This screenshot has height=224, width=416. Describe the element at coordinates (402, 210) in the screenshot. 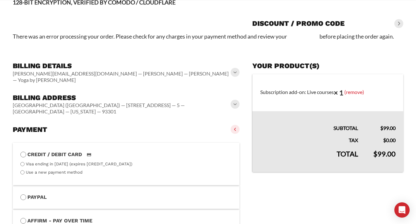

I see `div: Open Intercom Messenger` at that location.